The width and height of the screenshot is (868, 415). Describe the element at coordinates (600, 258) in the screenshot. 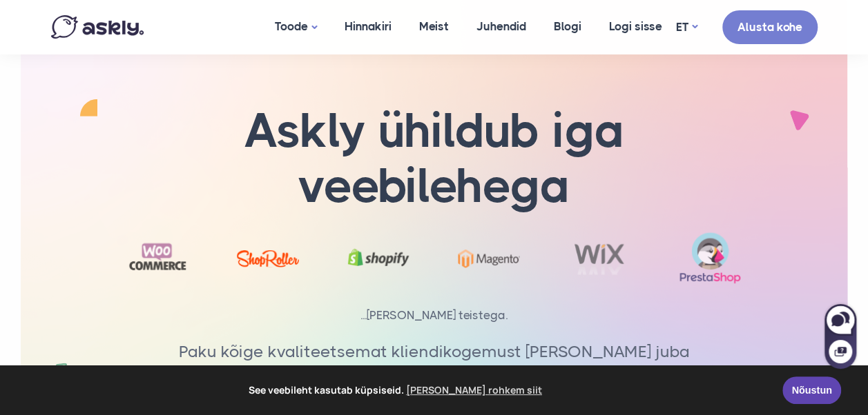

I see `img: Wix` at that location.